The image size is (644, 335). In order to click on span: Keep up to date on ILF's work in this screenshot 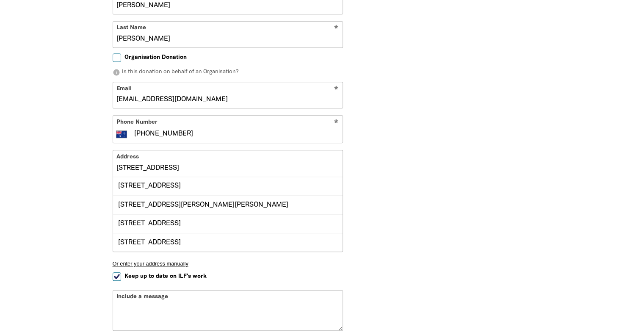, I will do `click(166, 276)`.